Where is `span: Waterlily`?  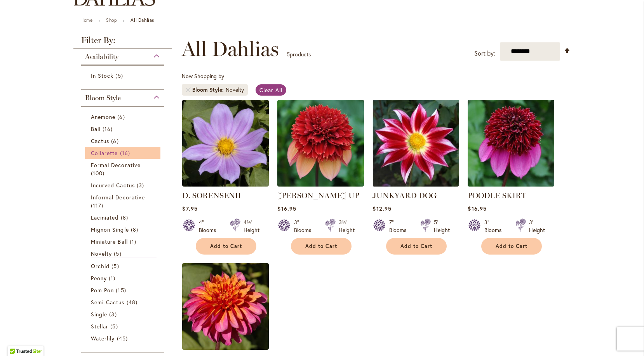 span: Waterlily is located at coordinates (102, 338).